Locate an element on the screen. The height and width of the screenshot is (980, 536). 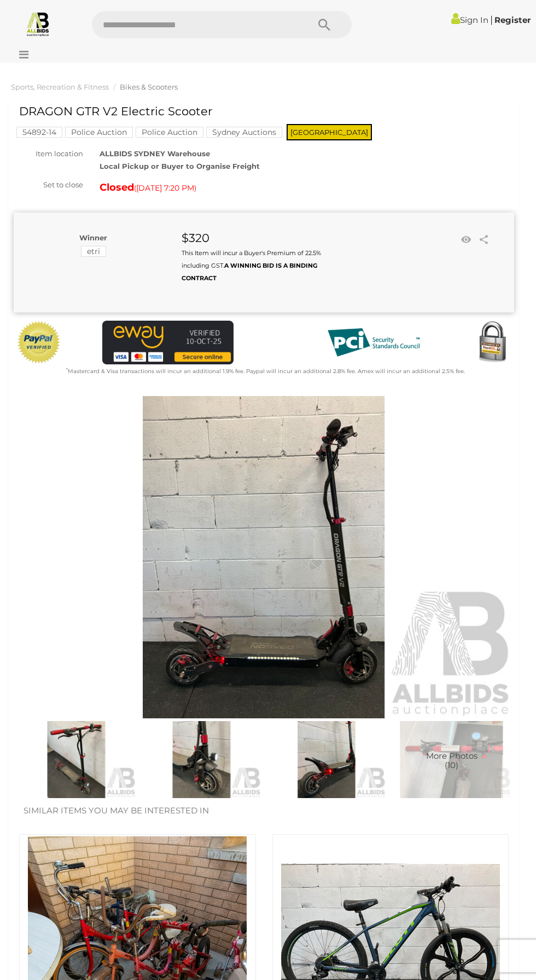
img: eWAY Payment Gateway is located at coordinates (168, 343).